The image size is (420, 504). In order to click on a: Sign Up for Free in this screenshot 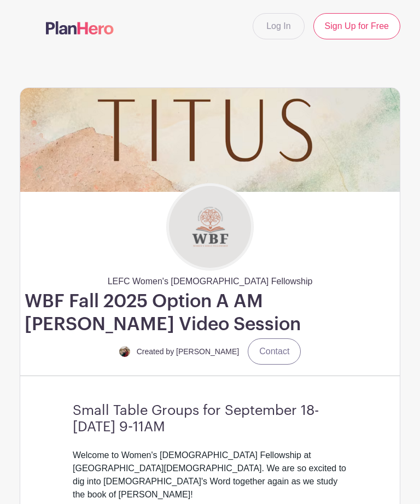, I will do `click(357, 26)`.